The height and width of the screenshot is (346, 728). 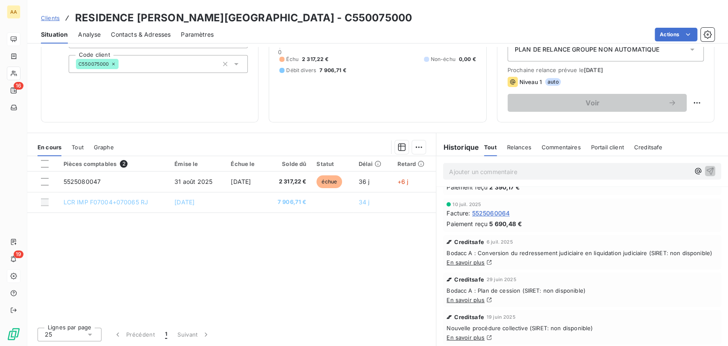 I want to click on div: Délai, so click(x=372, y=164).